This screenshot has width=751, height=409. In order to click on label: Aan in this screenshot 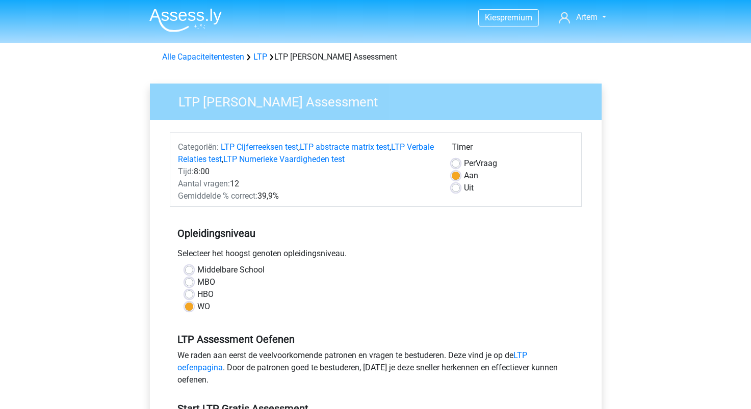, I will do `click(471, 176)`.